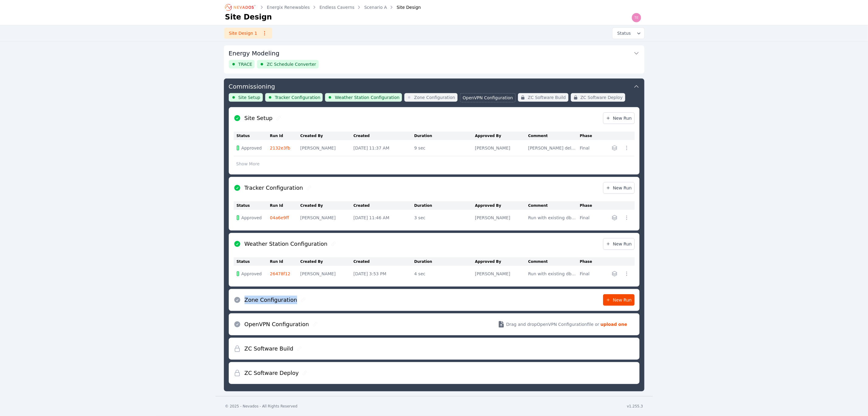 The width and height of the screenshot is (868, 416). Describe the element at coordinates (274, 188) in the screenshot. I see `h2: Tracker Configuration` at that location.